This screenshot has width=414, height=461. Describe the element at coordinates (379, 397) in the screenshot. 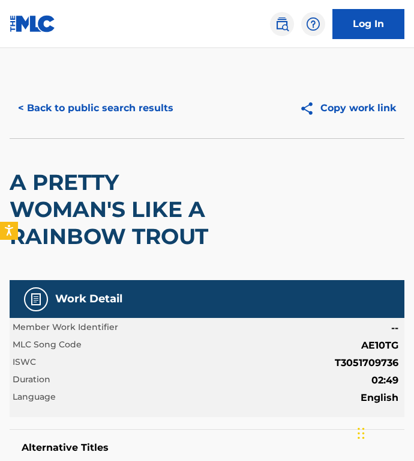

I see `span: English` at that location.